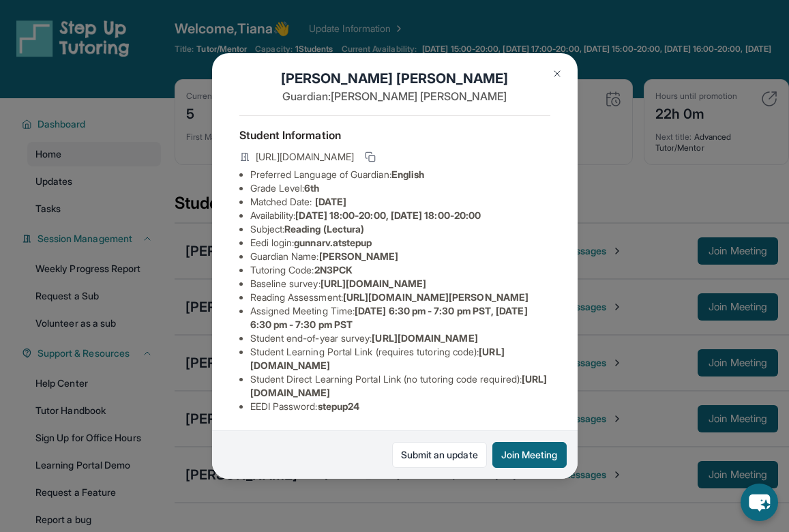 This screenshot has height=532, width=789. Describe the element at coordinates (400, 215) in the screenshot. I see `li: Availability:` at that location.